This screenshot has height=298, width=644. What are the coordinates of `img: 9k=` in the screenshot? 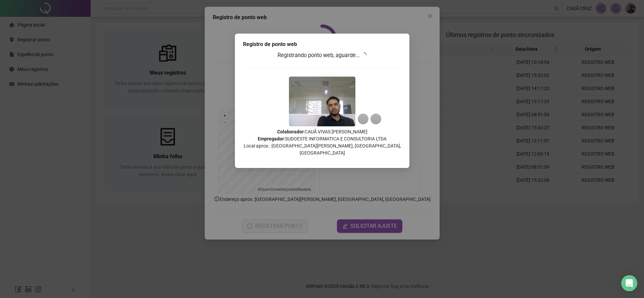 It's located at (322, 101).